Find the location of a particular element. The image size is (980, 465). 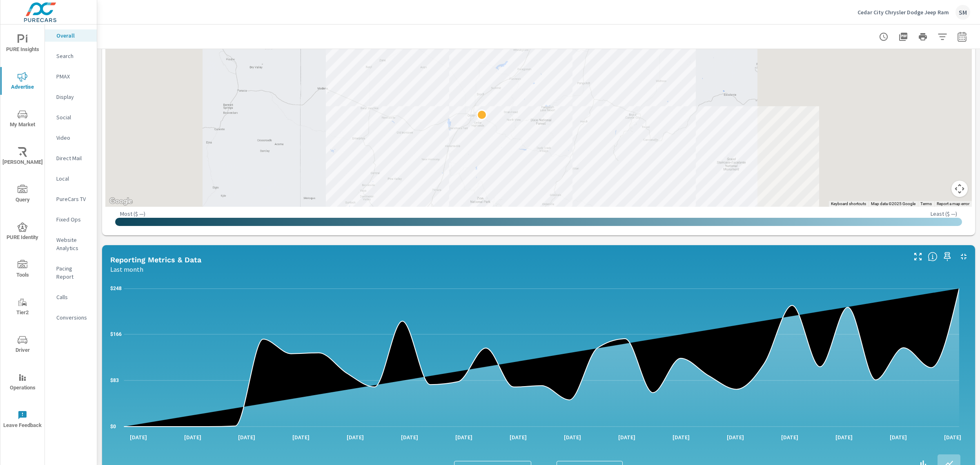

button: Minimize Widget is located at coordinates (963, 257).